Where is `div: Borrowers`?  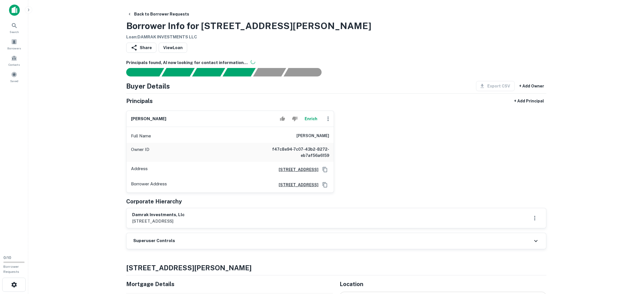
div: Borrowers is located at coordinates (14, 44).